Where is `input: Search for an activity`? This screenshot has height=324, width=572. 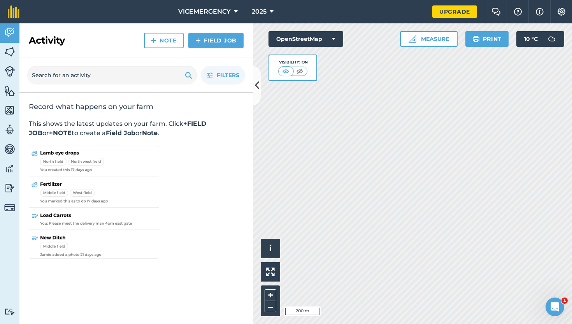 input: Search for an activity is located at coordinates (112, 75).